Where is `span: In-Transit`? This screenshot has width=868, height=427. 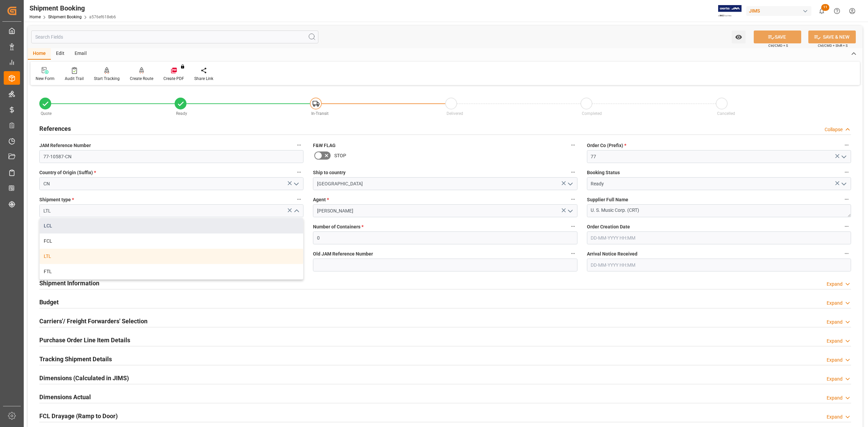 span: In-Transit is located at coordinates (320, 114).